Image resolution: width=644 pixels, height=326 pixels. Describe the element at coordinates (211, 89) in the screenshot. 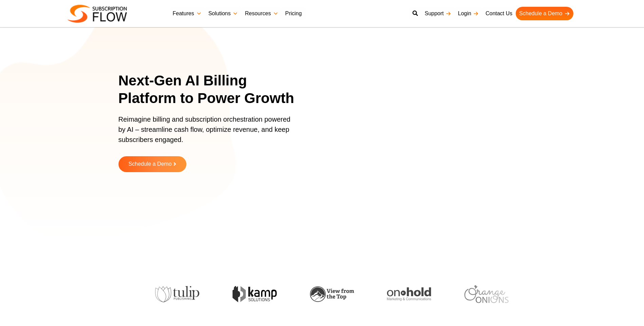

I see `h1: Next-Gen AI Billing Platform to Power Growth` at that location.